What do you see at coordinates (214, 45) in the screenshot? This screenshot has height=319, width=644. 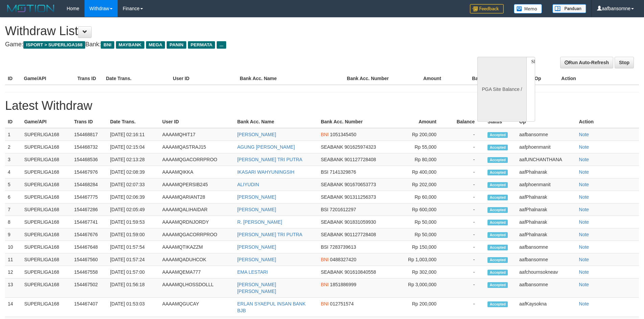 I see `h4: Game: Bank:` at bounding box center [214, 45].